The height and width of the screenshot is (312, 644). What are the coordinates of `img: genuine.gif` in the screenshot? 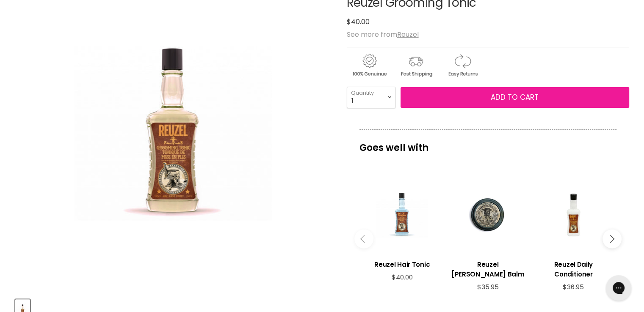 It's located at (370, 65).